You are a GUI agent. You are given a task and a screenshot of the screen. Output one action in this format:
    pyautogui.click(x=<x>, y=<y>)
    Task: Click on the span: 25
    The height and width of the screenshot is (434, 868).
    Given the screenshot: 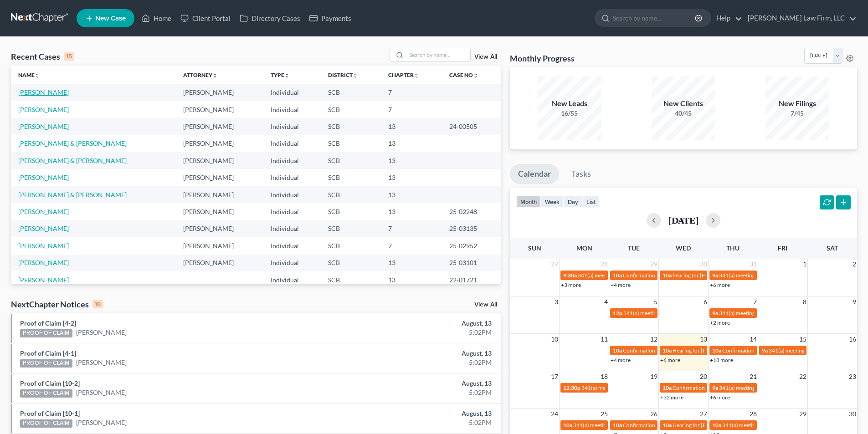 What is the action you would take?
    pyautogui.click(x=604, y=414)
    